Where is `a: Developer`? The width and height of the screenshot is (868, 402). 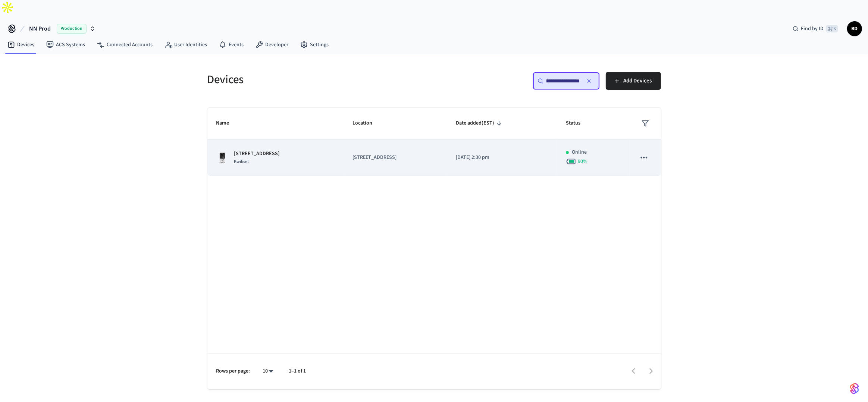 a: Developer is located at coordinates (272, 45).